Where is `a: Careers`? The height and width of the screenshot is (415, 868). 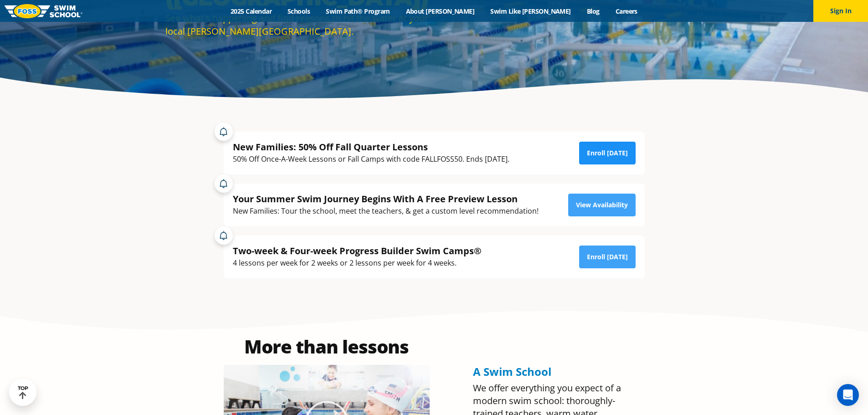
a: Careers is located at coordinates (626, 11).